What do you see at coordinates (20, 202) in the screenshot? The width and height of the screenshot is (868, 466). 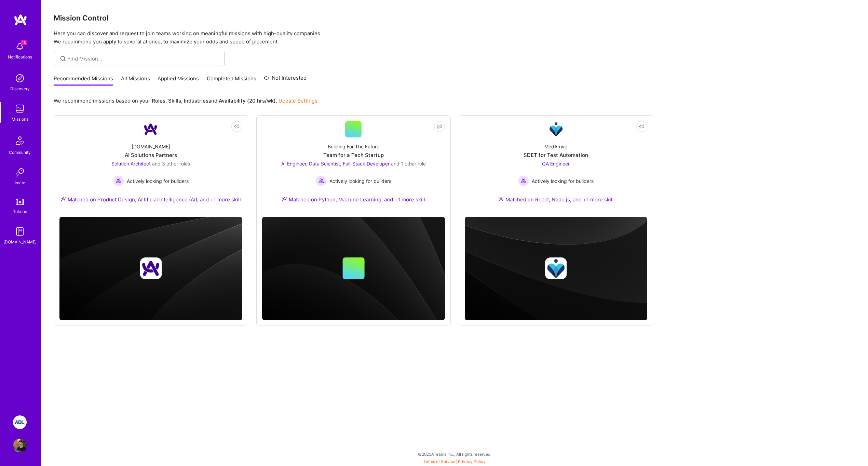 I see `img: tokens` at bounding box center [20, 202].